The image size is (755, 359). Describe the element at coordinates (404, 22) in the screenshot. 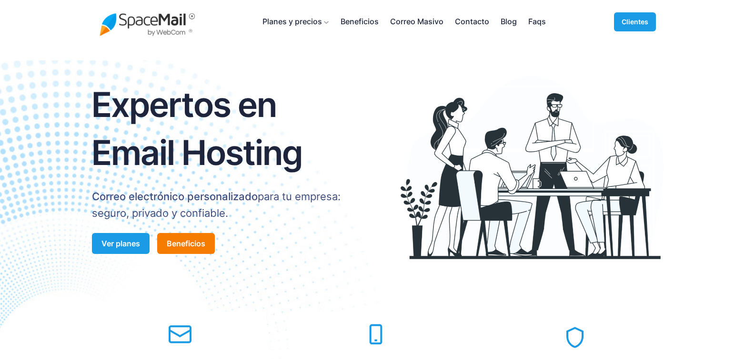

I see `nav: Menu Principal` at that location.